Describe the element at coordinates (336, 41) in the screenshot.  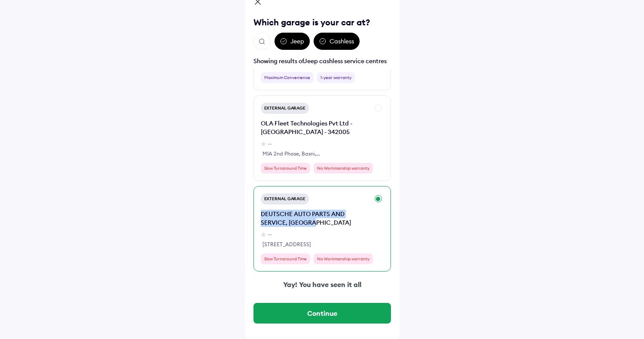
I see `div: Cashless` at that location.